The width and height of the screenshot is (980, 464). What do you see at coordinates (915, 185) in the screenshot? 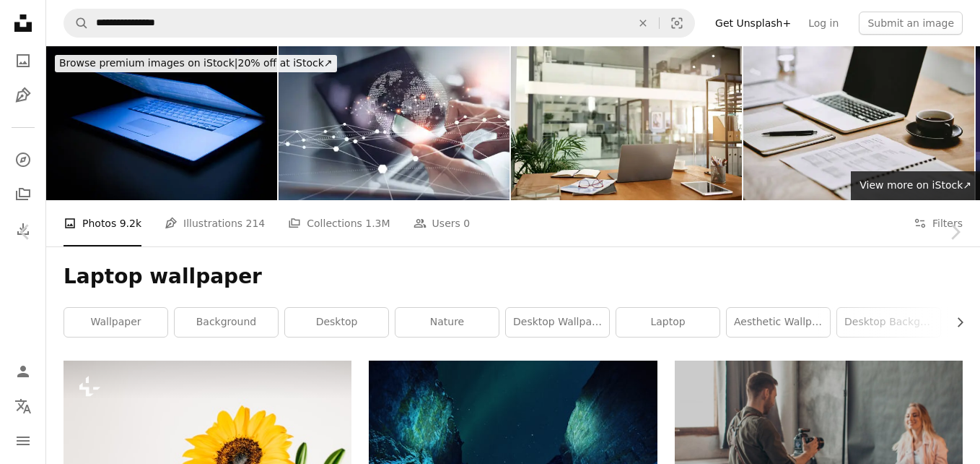
I see `a: View more on iStock↗` at bounding box center [915, 185].